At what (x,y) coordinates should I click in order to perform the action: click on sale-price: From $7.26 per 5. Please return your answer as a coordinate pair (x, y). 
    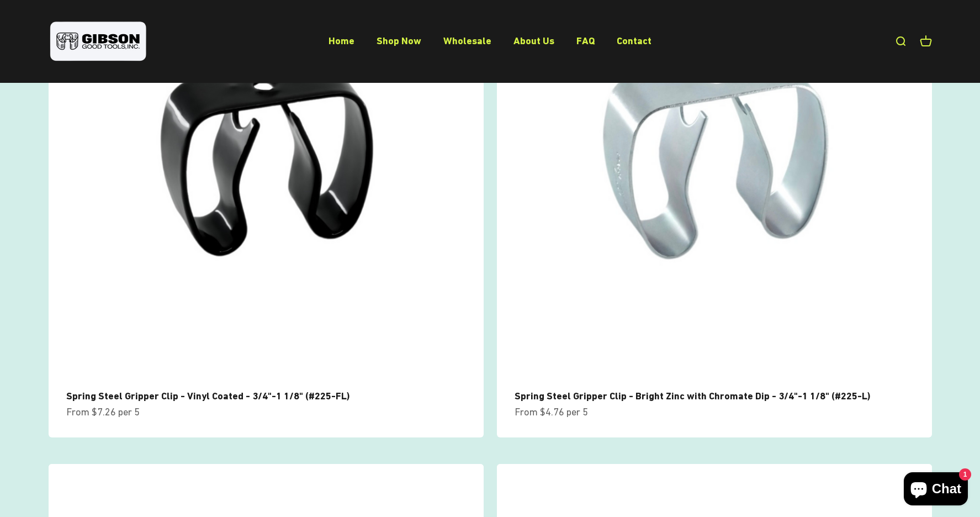
    Looking at the image, I should click on (103, 412).